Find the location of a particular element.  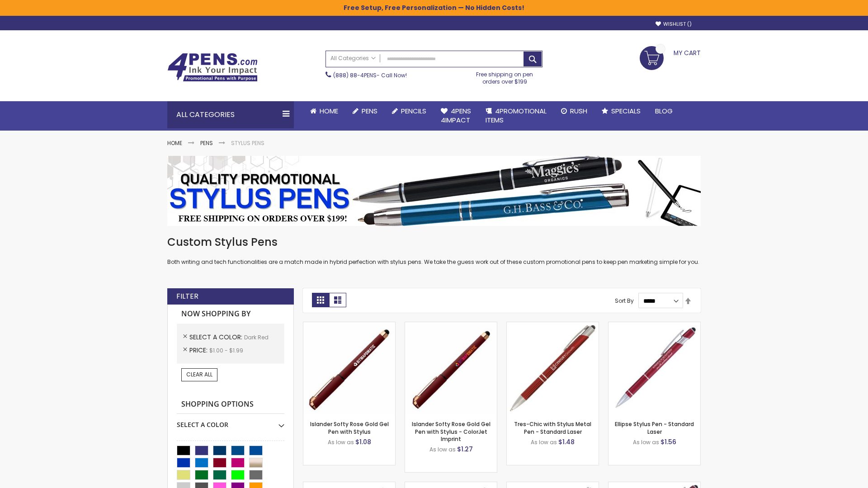

a: Ellipse Stylus Pen - Standard Laser-Dark Red is located at coordinates (654, 326).